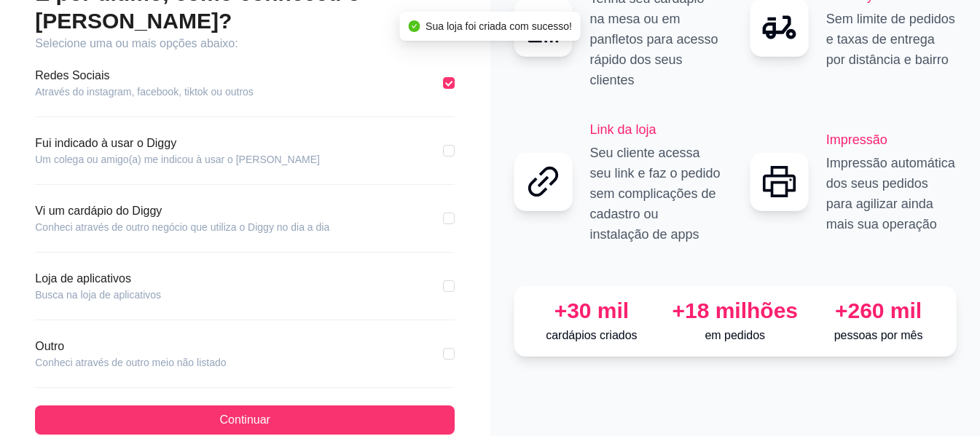 The width and height of the screenshot is (980, 436). Describe the element at coordinates (98, 279) in the screenshot. I see `article: Loja de aplicativos` at that location.